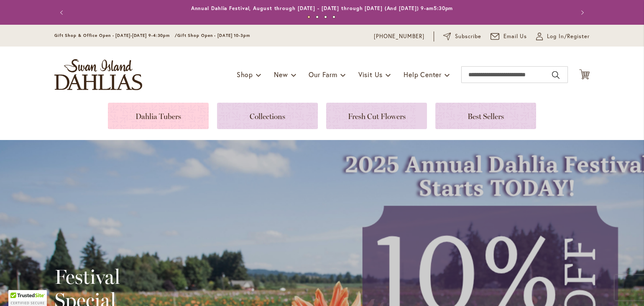 Image resolution: width=644 pixels, height=306 pixels. What do you see at coordinates (422, 74) in the screenshot?
I see `span: Help Center` at bounding box center [422, 74].